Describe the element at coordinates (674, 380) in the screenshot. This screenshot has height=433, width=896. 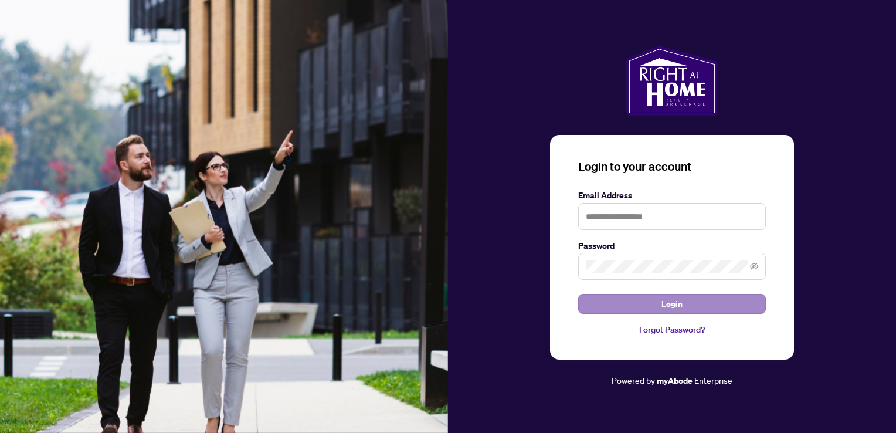
I see `a: myAbode` at that location.